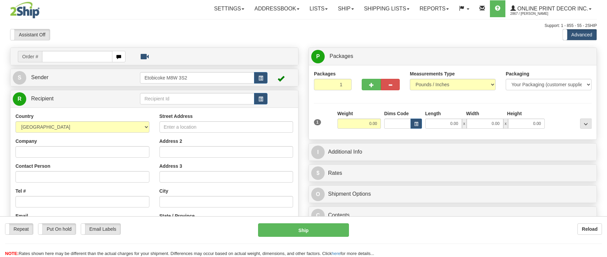  What do you see at coordinates (346, 9) in the screenshot?
I see `a: Ship` at bounding box center [346, 9].